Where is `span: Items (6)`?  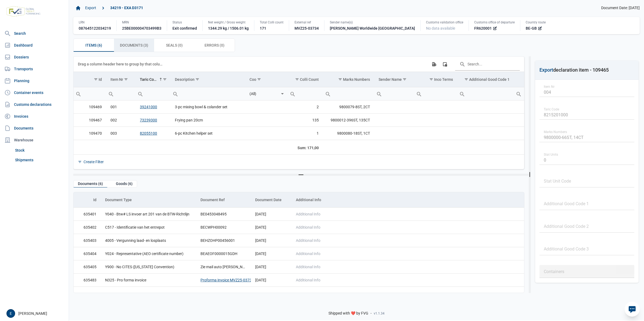 span: Items (6) is located at coordinates (94, 45).